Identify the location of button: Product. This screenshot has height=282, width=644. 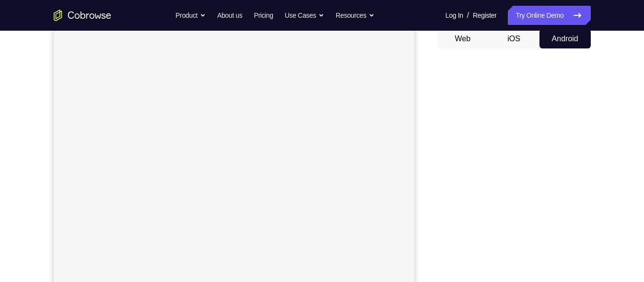
(191, 15).